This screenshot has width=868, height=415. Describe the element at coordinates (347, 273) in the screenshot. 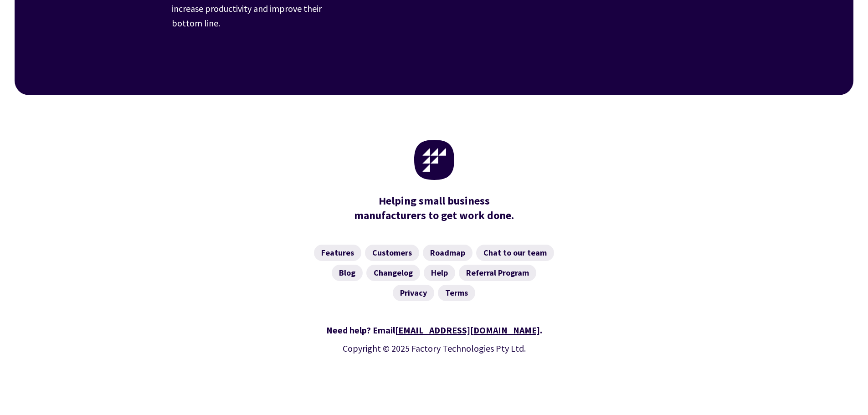

I see `a: Blog` at that location.